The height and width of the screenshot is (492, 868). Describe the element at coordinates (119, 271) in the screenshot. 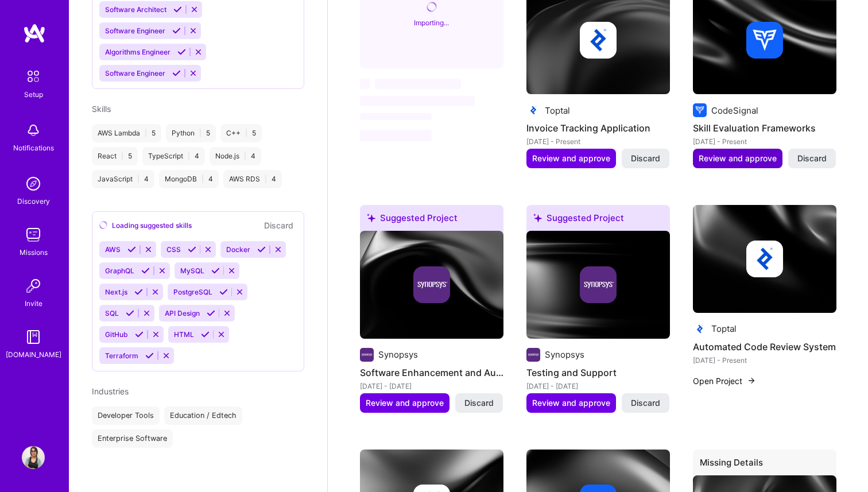

I see `span: GraphQL` at that location.